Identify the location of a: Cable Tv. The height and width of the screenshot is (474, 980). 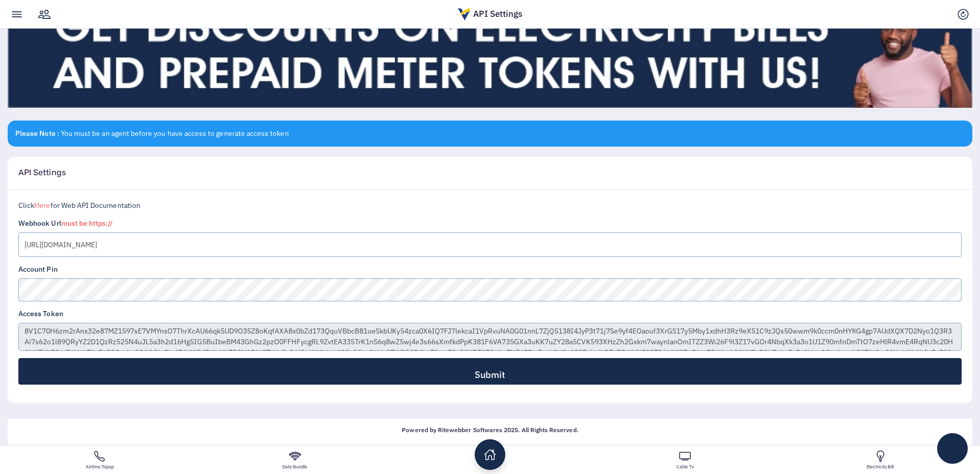
(685, 460).